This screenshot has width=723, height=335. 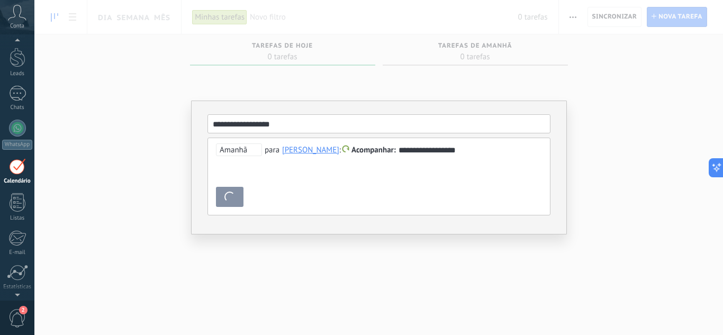 What do you see at coordinates (311, 150) in the screenshot?
I see `div: Rafael Azevedo` at bounding box center [311, 150].